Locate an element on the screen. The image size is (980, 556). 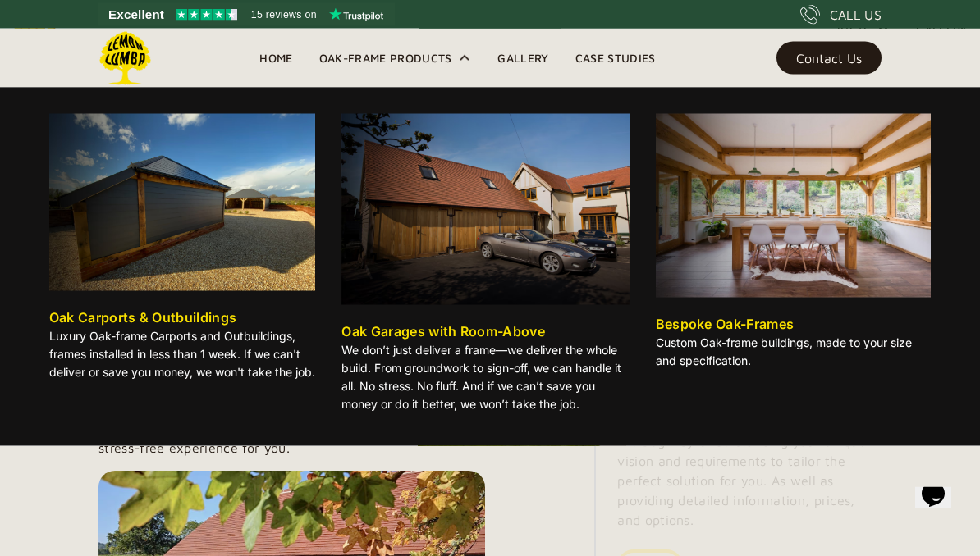
span: 15 reviews on is located at coordinates (284, 15).